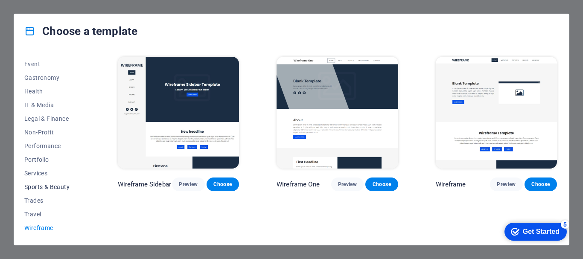 The width and height of the screenshot is (583, 259). Describe the element at coordinates (52, 91) in the screenshot. I see `span: Health` at that location.